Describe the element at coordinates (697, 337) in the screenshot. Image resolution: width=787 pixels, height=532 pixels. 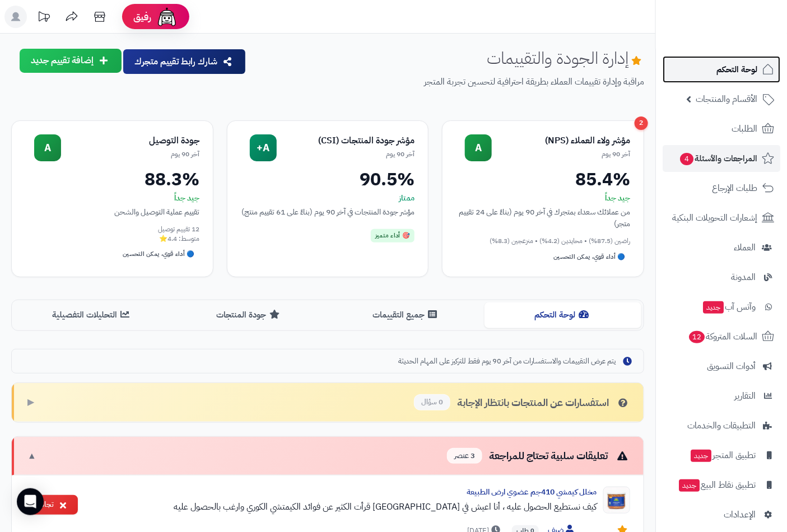
I see `span: 12` at that location.